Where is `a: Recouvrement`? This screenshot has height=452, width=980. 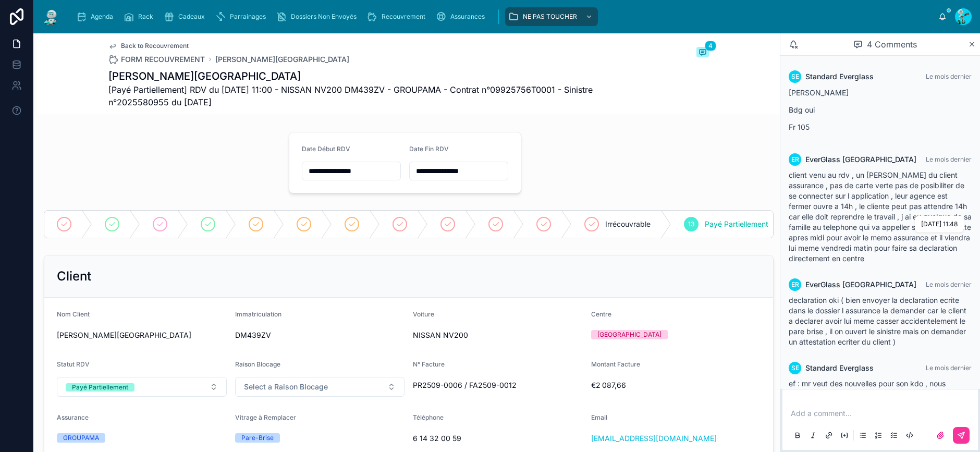
a: Recouvrement is located at coordinates (398, 17).